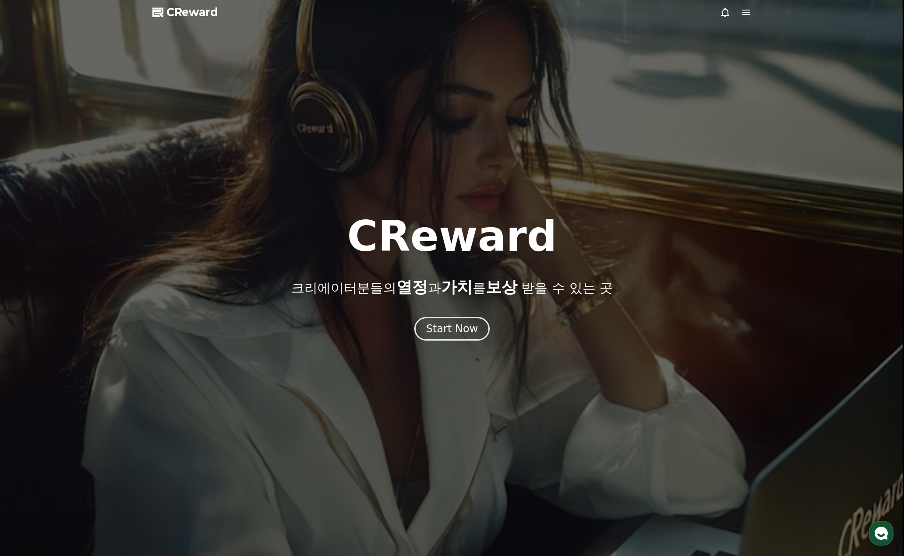 The height and width of the screenshot is (556, 904). What do you see at coordinates (185, 12) in the screenshot?
I see `a: CReward` at bounding box center [185, 12].